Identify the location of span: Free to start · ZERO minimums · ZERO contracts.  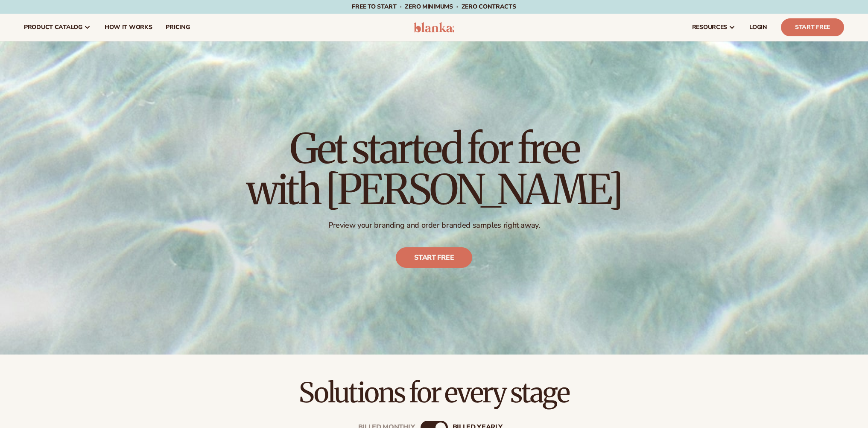
(434, 6).